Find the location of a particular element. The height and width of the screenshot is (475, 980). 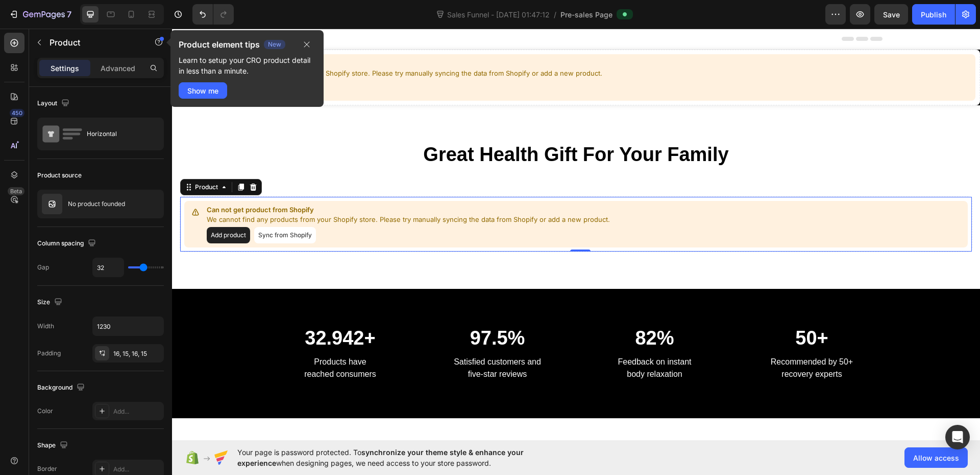

div: Layout is located at coordinates (54, 103).